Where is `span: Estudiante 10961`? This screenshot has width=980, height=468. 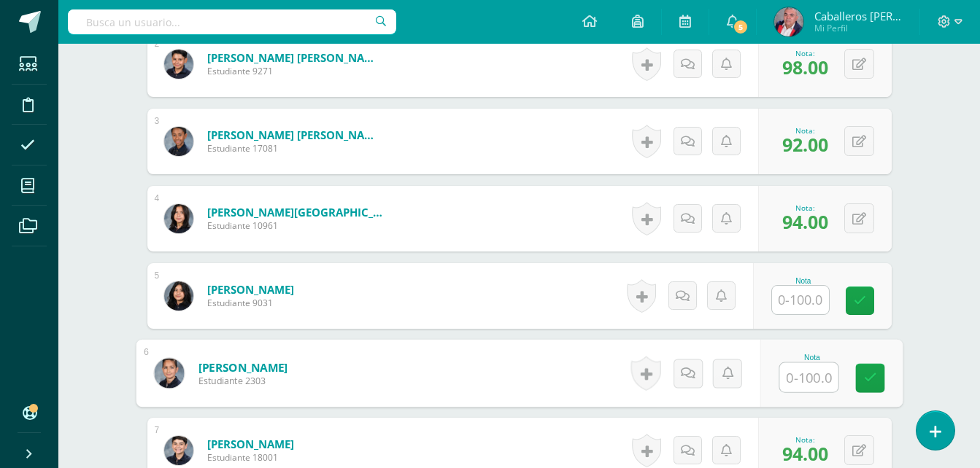
span: Estudiante 10961 is located at coordinates (295, 225).